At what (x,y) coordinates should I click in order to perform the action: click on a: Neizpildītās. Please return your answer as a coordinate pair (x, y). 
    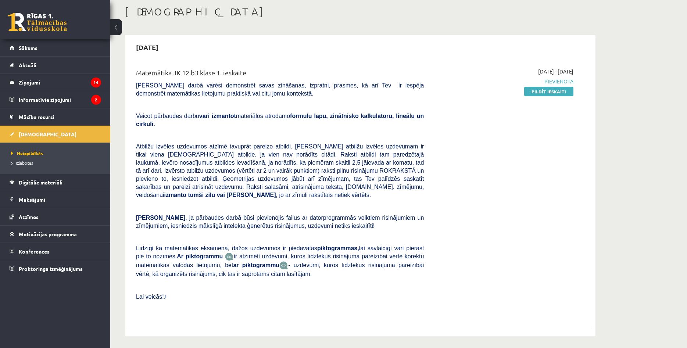
    Looking at the image, I should click on (57, 153).